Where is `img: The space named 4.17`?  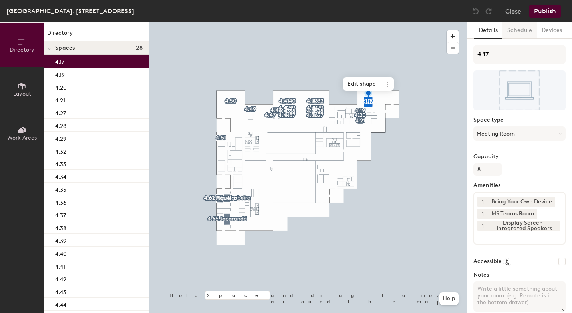
img: The space named 4.17 is located at coordinates (519, 90).